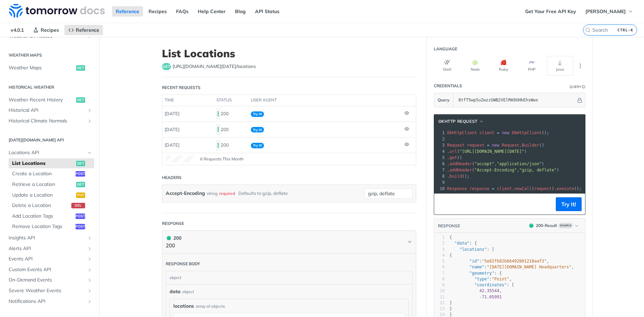 This screenshot has height=317, width=644. I want to click on a: List Locationsget, so click(51, 163).